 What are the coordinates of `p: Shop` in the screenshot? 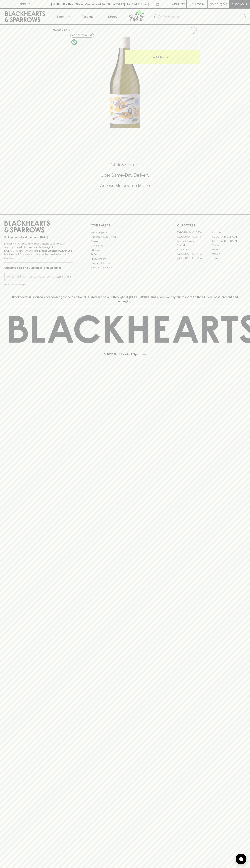 It's located at (60, 17).